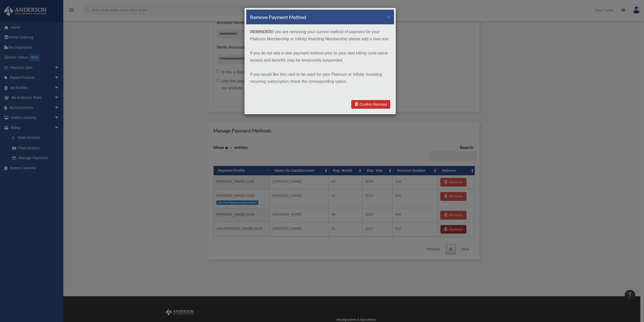  What do you see at coordinates (371, 104) in the screenshot?
I see `a: Confirm Removal` at bounding box center [371, 104].